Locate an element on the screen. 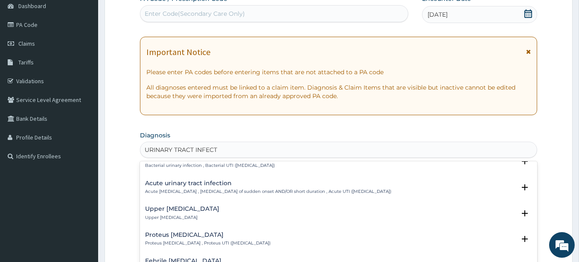 The width and height of the screenshot is (579, 262). div: Enter Code(Secondary Care Only) is located at coordinates (195, 14).